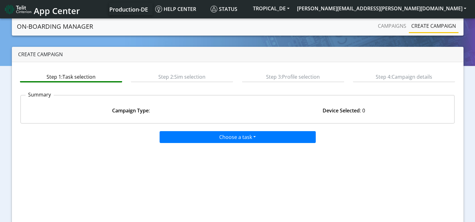  I want to click on a: Campaigns, so click(392, 26).